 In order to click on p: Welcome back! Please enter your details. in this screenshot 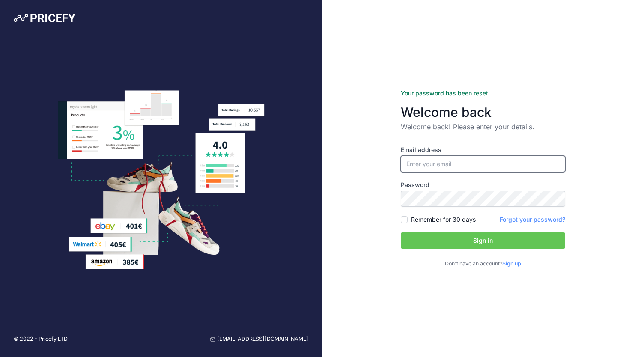, I will do `click(483, 127)`.